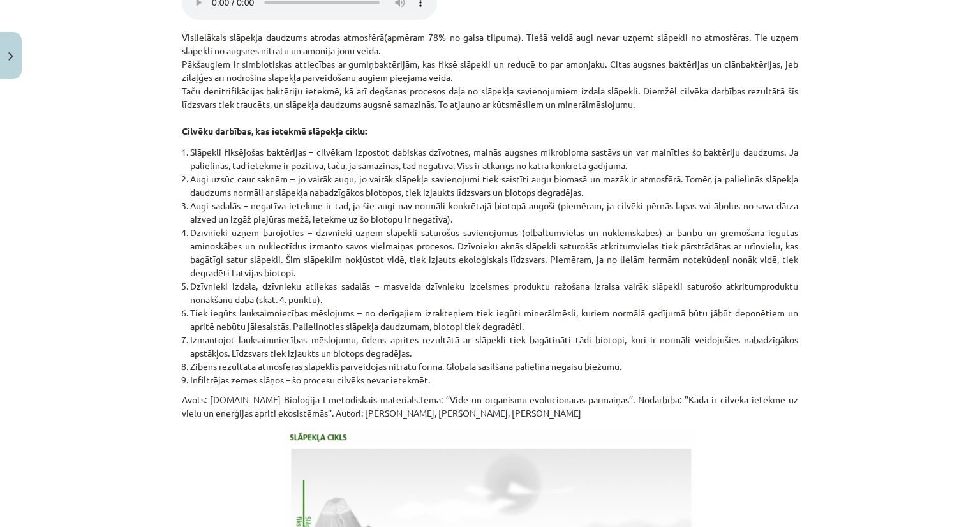 The width and height of the screenshot is (980, 527). Describe the element at coordinates (490, 84) in the screenshot. I see `p: Vislielākais slāpekļa daudzums atrodas atmosfērā(apmēram 78% no gaisa tilpuma). Tiešā veidā augi ...` at that location.